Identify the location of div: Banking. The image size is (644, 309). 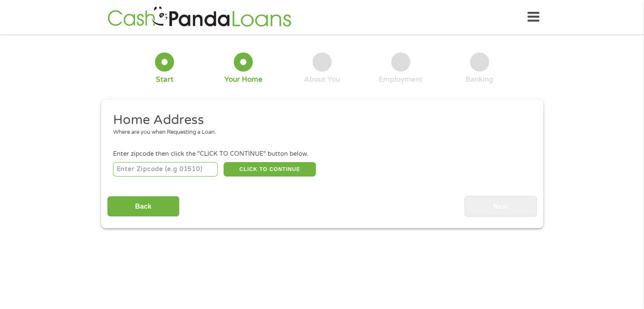
(479, 80).